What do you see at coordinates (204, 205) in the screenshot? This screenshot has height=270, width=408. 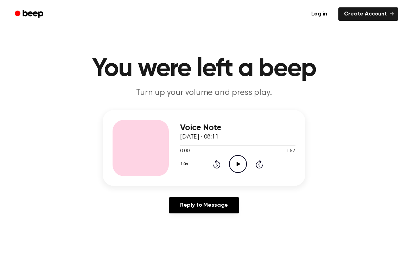 I see `a: Reply to Message` at bounding box center [204, 205].